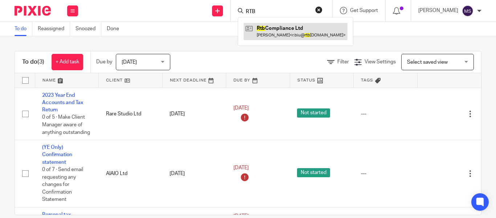 Image resolution: width=496 pixels, height=218 pixels. I want to click on span: Select saved view, so click(428, 62).